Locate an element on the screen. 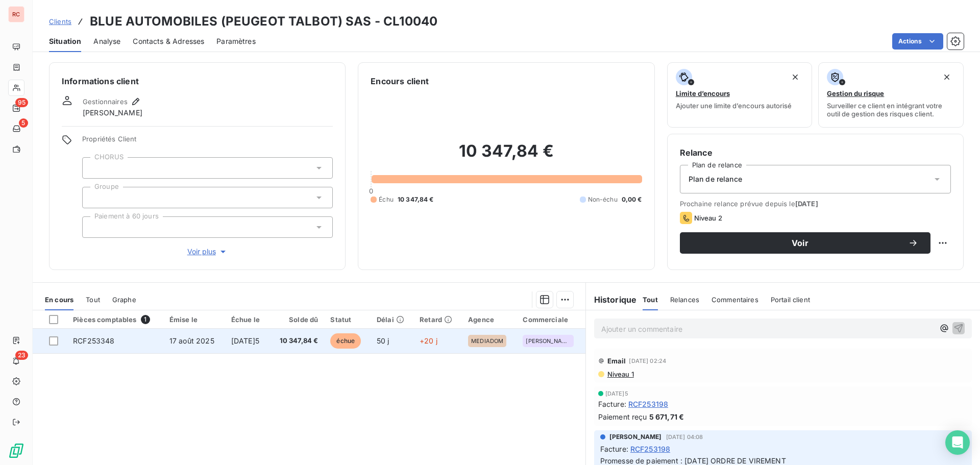  div: Agence is located at coordinates (489, 319).